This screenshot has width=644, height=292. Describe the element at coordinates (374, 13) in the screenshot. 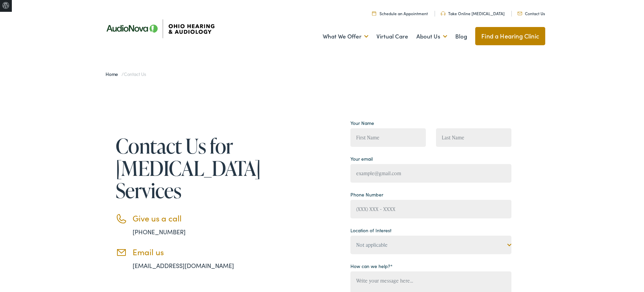

I see `img: Calendar Icon to schedule a hearing appointment in Cincinnati, OH` at that location.